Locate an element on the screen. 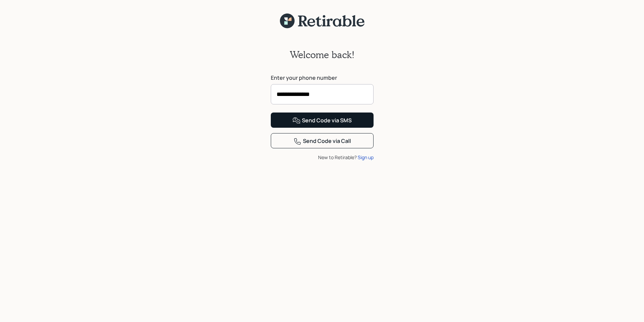 This screenshot has height=322, width=644. label: Enter your phone number is located at coordinates (322, 78).